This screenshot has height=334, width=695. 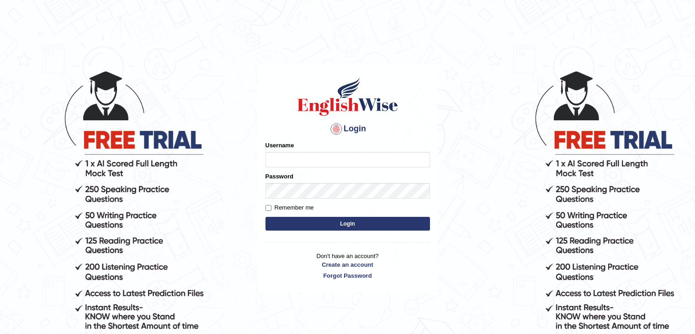 I want to click on p: Don't have an account?, so click(x=348, y=266).